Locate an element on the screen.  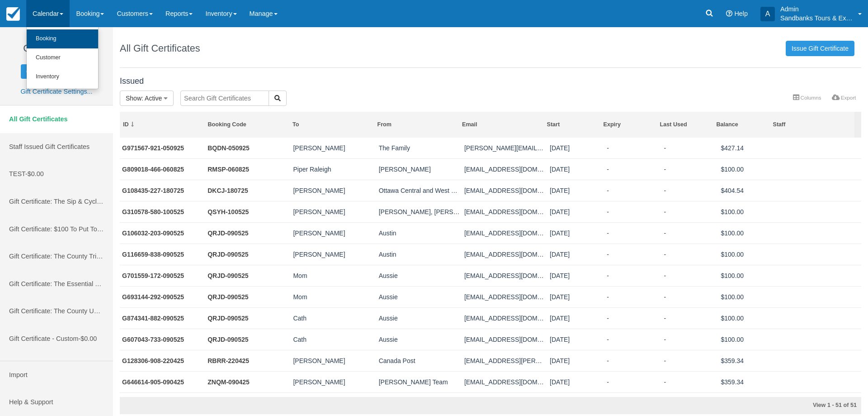
td: $404.54 is located at coordinates (747, 190).